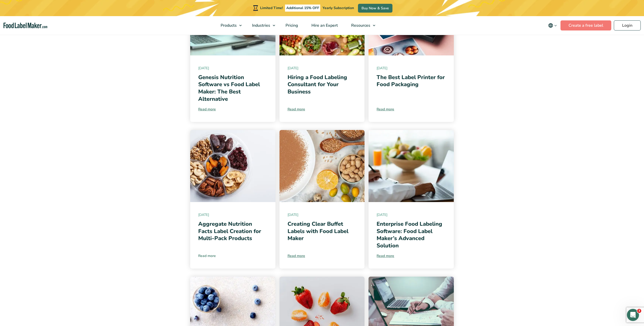 The width and height of the screenshot is (644, 326). What do you see at coordinates (271, 8) in the screenshot?
I see `span: Limited Time!` at bounding box center [271, 8].